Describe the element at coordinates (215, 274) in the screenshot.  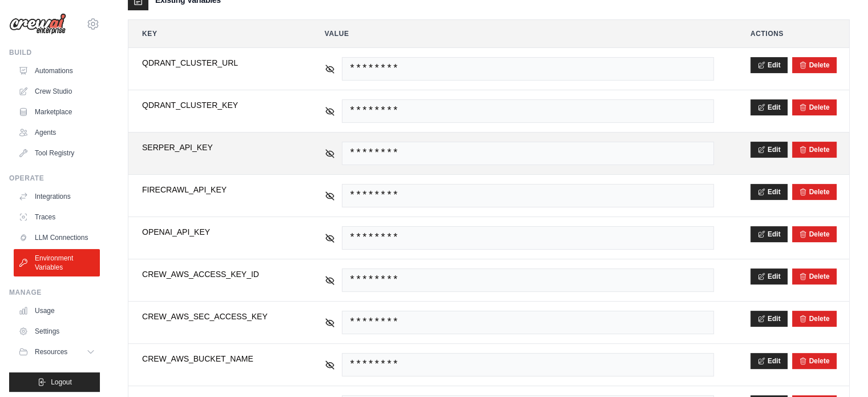
I see `span: CREW_AWS_ACCESS_KEY_ID` at that location.